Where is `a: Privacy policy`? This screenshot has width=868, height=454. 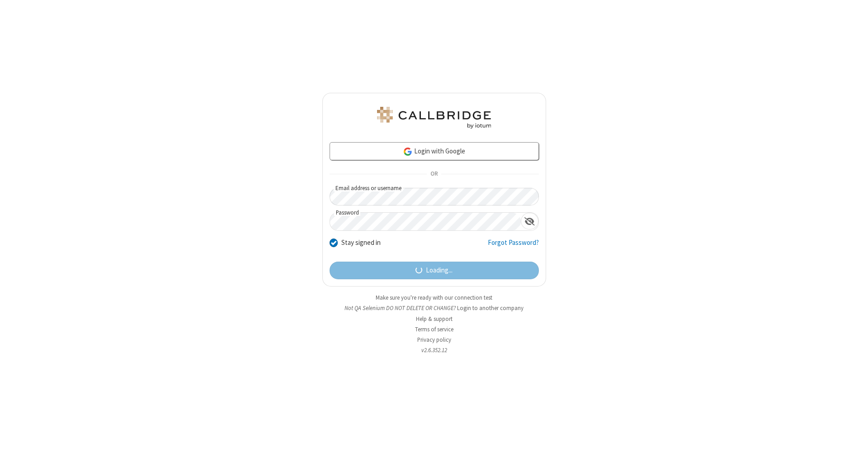
a: Privacy policy is located at coordinates (434, 339).